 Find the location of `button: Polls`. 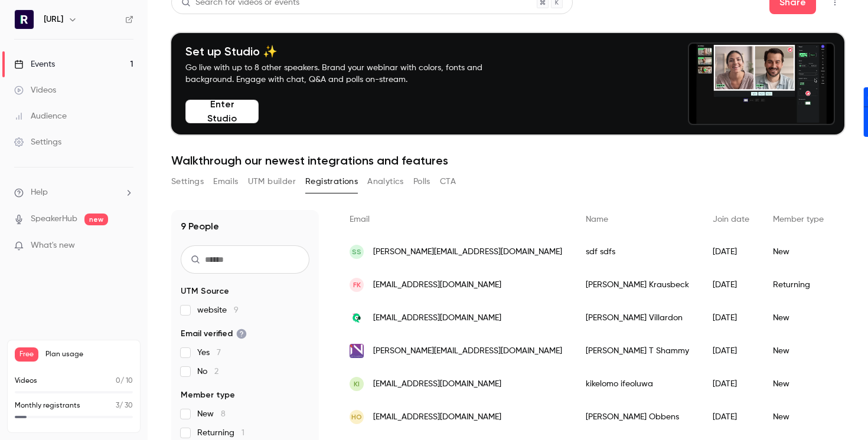

button: Polls is located at coordinates (422, 182).